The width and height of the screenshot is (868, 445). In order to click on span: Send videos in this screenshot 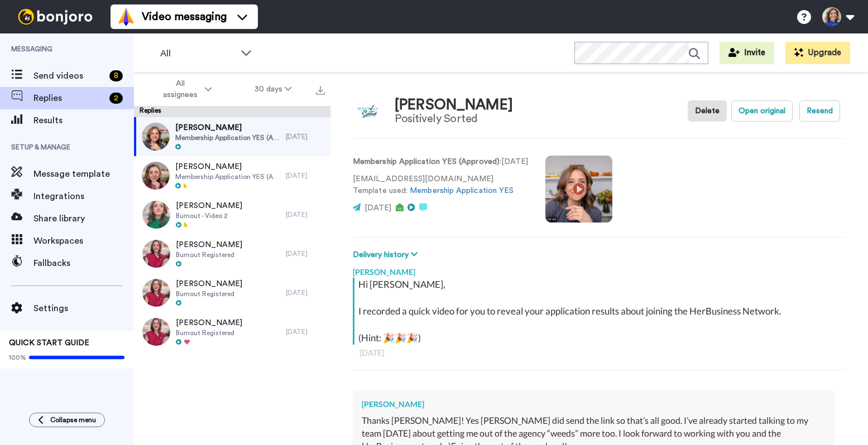, I will do `click(69, 76)`.